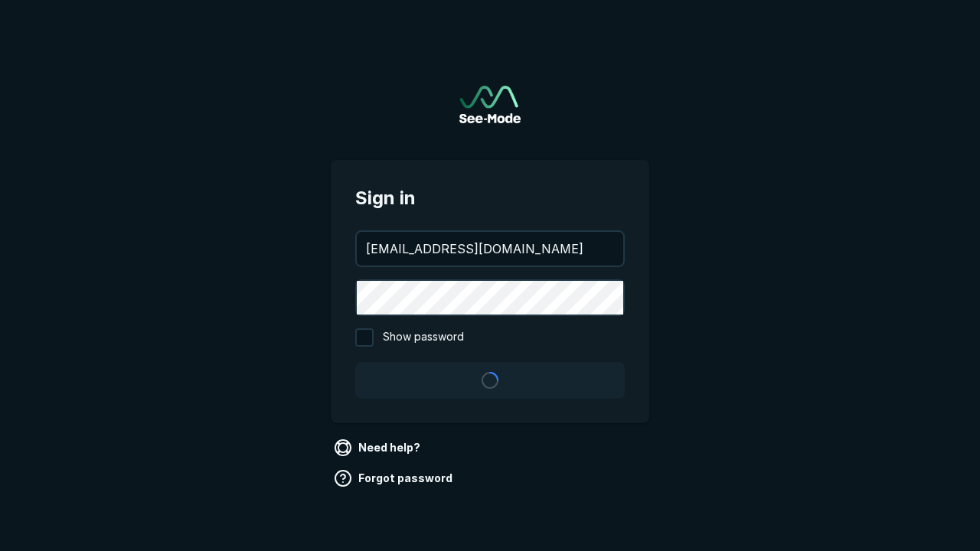  I want to click on a: Go to sign in, so click(490, 104).